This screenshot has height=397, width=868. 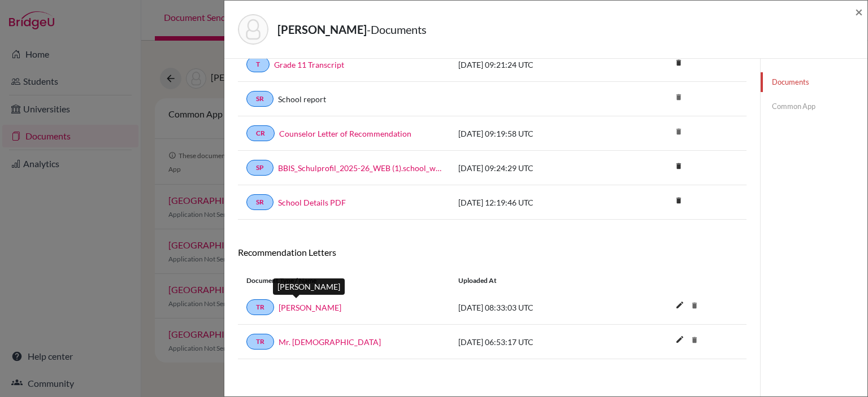 What do you see at coordinates (397, 29) in the screenshot?
I see `span: - Documents` at bounding box center [397, 29].